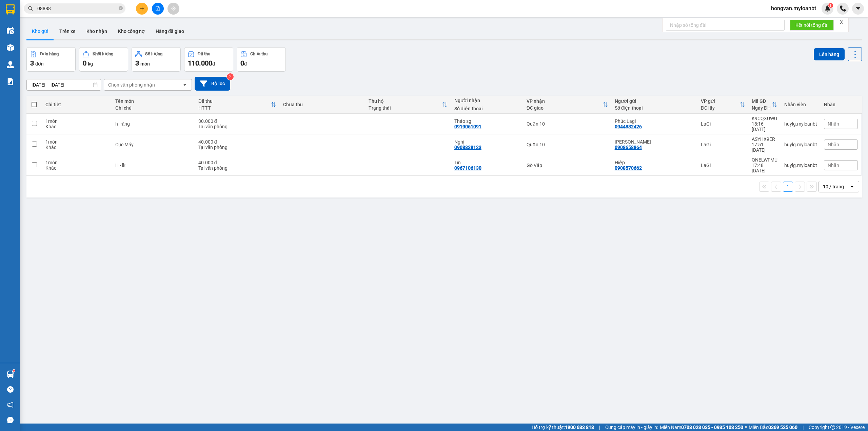 This screenshot has height=431, width=868. I want to click on span: Cung cấp máy in - giấy in:, so click(632, 427).